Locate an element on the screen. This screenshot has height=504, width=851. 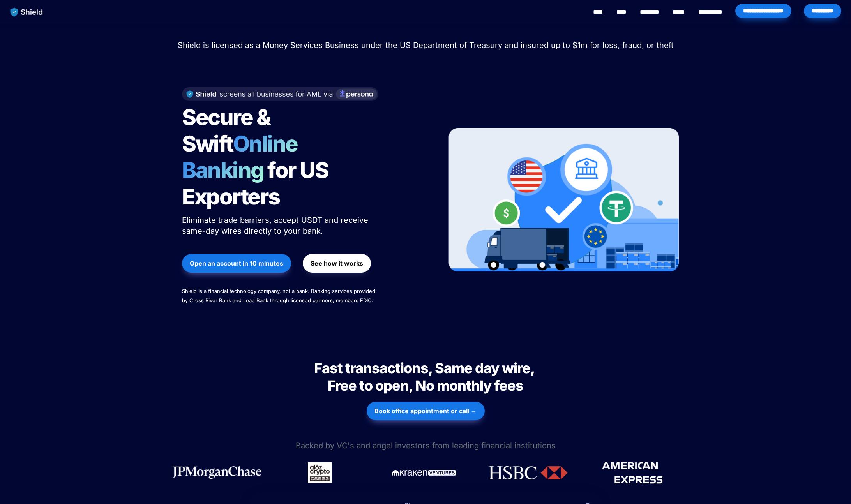
button: Book office appointment or call → is located at coordinates (425, 411).